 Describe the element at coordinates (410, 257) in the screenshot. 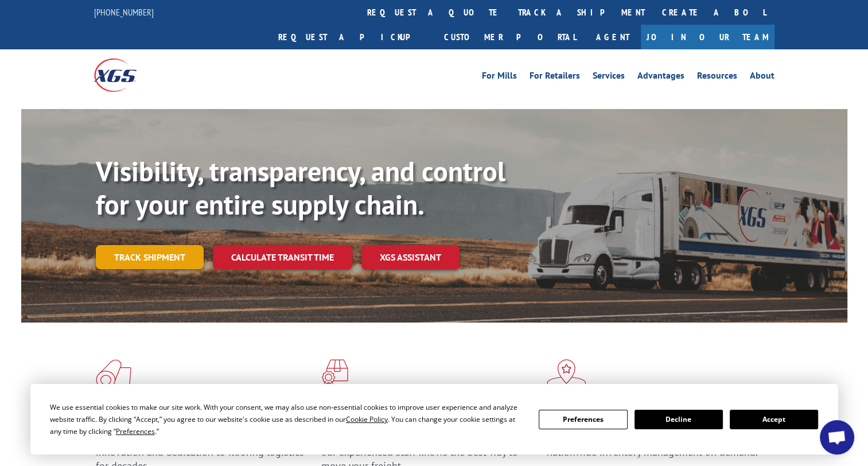

I see `a: XGS ASSISTANT` at that location.